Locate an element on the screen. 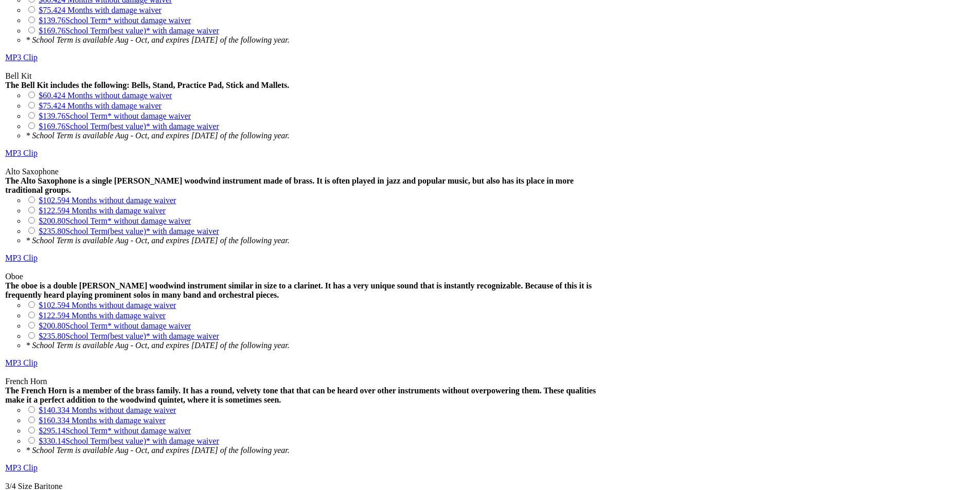  div: French Horn is located at coordinates (308, 381).